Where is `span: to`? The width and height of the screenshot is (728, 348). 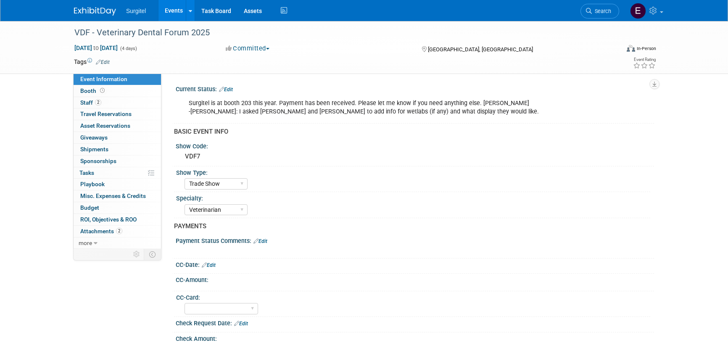 span: to is located at coordinates (96, 48).